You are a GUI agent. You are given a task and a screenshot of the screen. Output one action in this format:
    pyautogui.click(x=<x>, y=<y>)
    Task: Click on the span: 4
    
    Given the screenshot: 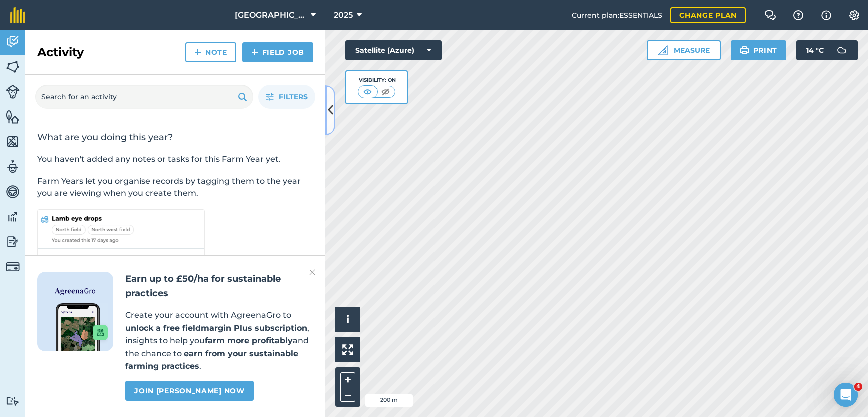 What is the action you would take?
    pyautogui.click(x=859, y=387)
    